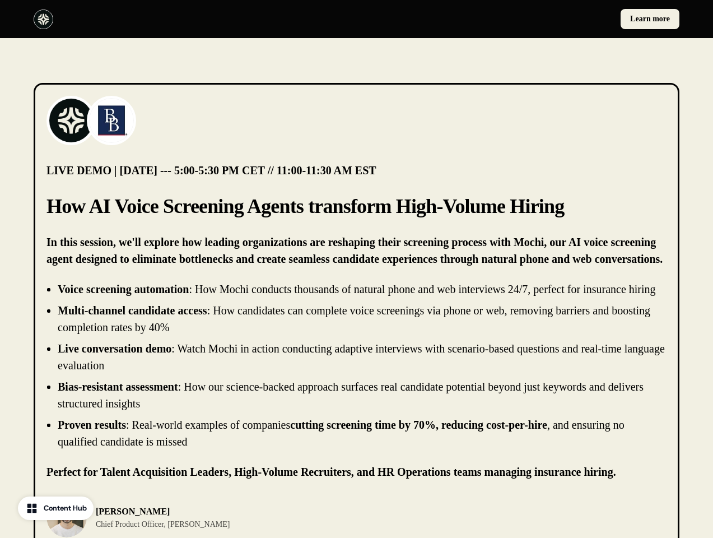 Image resolution: width=713 pixels, height=538 pixels. I want to click on p: : Real-world examples of companies , and ensuring no qualified candidate is missed, so click(341, 433).